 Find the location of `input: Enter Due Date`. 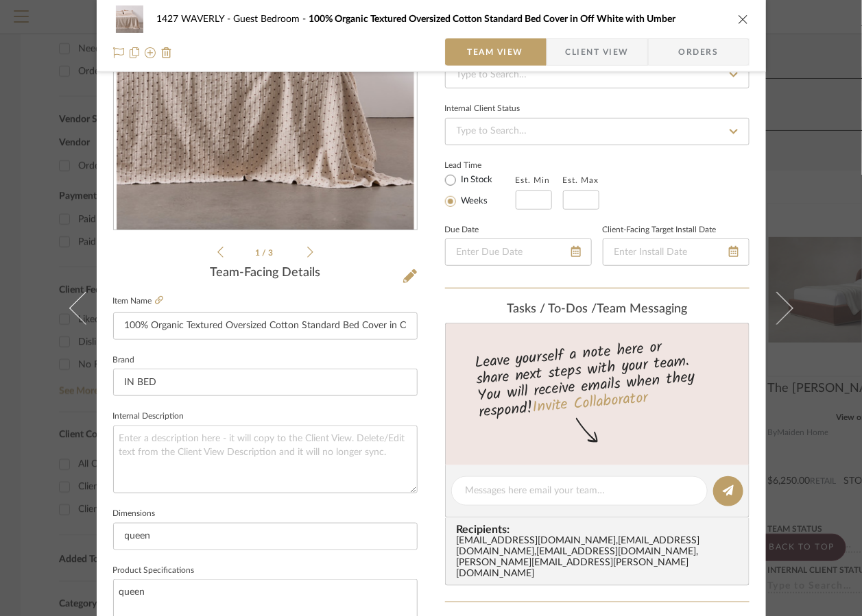

input: Enter Due Date is located at coordinates (518, 252).